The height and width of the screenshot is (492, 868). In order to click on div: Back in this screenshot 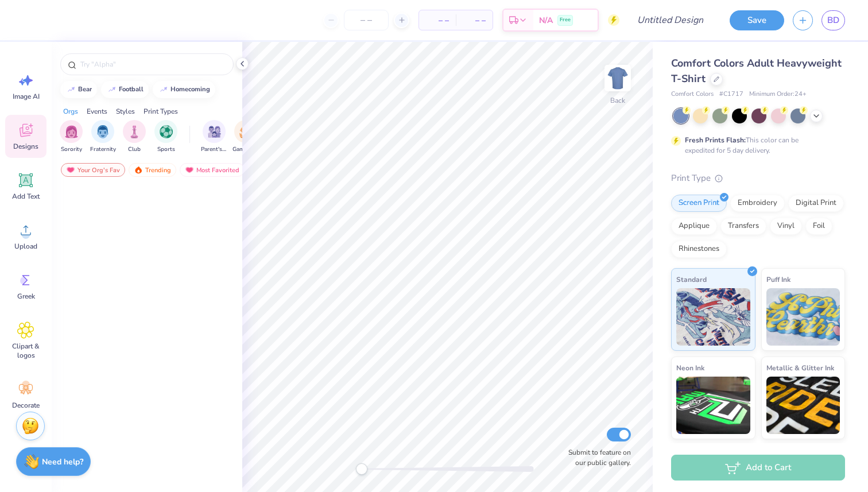, I will do `click(618, 100)`.